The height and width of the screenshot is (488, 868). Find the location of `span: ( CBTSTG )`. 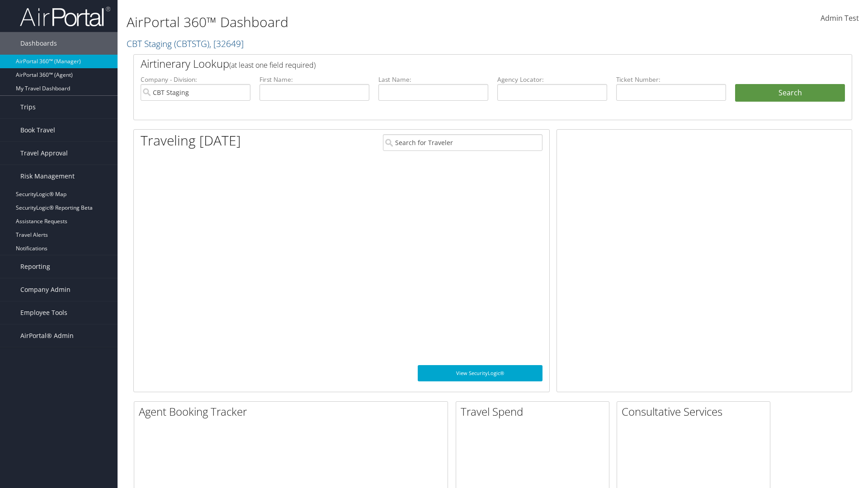

span: ( CBTSTG ) is located at coordinates (192, 43).